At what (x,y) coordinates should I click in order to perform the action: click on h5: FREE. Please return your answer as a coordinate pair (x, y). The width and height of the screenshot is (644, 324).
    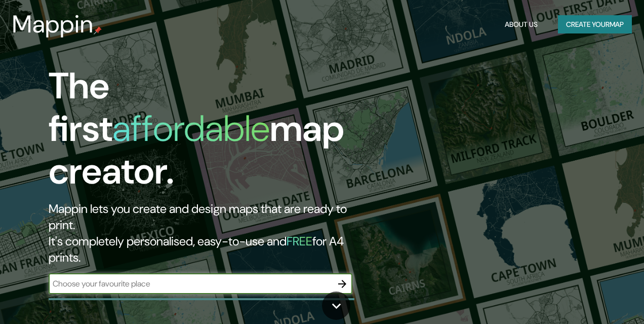
    Looking at the image, I should click on (299, 241).